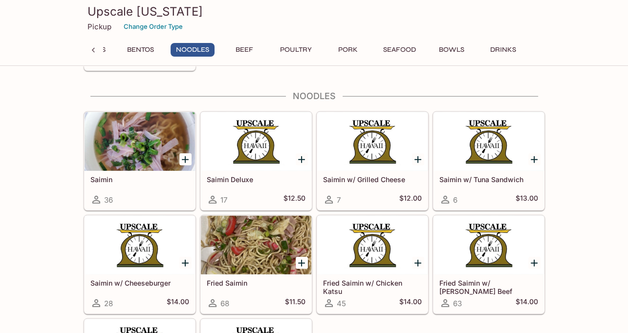 This screenshot has width=628, height=333. Describe the element at coordinates (534, 263) in the screenshot. I see `button: Add Fried Saimin w/ Teri Beef` at that location.